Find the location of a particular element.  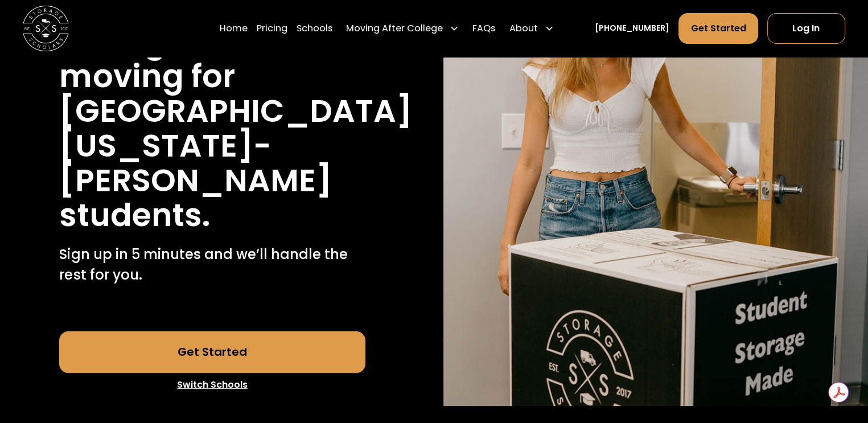

a: Home is located at coordinates (234, 29).